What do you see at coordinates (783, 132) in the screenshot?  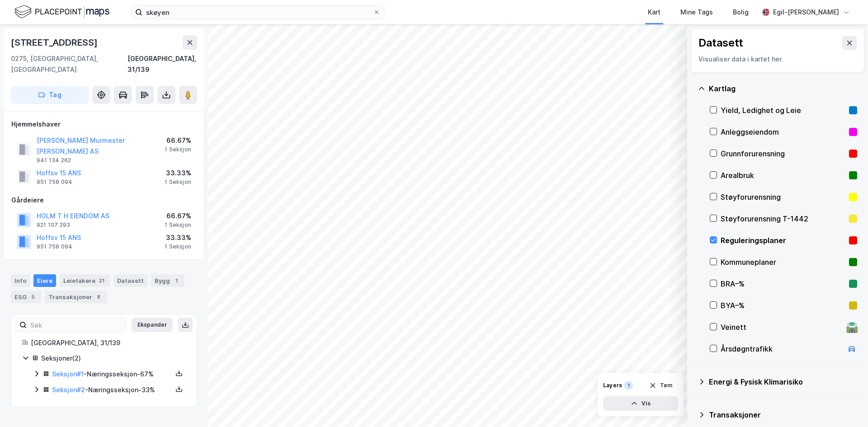 I see `div: Anleggseiendom` at bounding box center [783, 132].